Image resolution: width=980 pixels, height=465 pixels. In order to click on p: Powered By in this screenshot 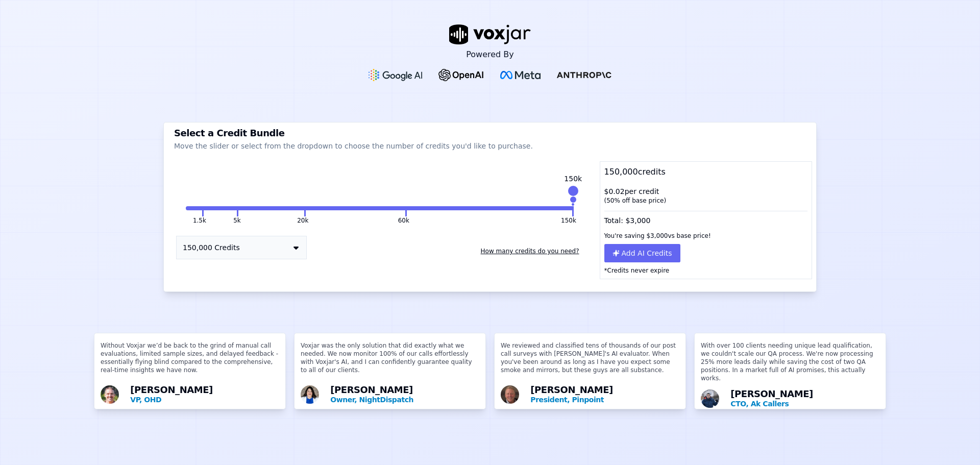, I will do `click(490, 55)`.